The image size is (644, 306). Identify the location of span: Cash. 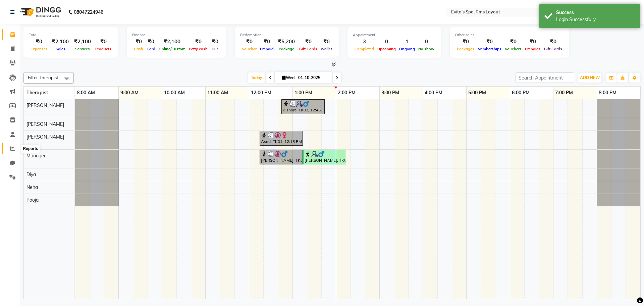
(139, 49).